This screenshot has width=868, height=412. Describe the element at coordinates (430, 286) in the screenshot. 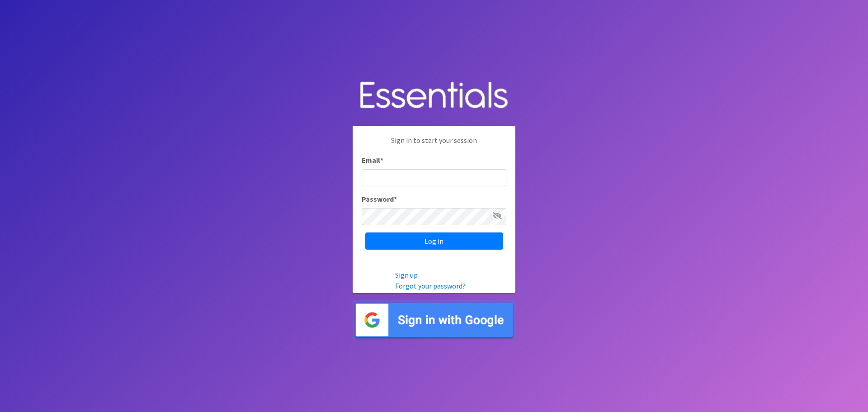

I see `a: Forgot your password?` at that location.